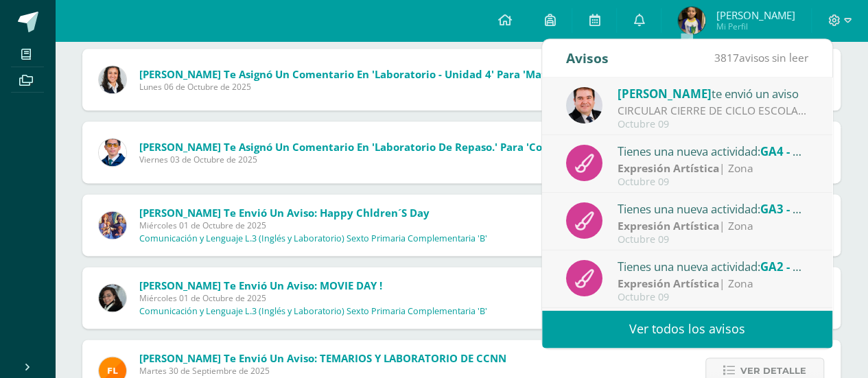 This screenshot has height=378, width=868. Describe the element at coordinates (113, 226) in the screenshot. I see `img: 3f4c0a665c62760dc8d25f6423ebedea.png` at that location.